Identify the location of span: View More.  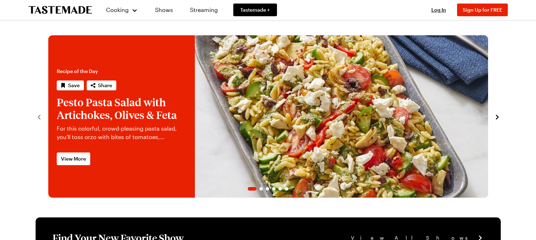
(73, 159).